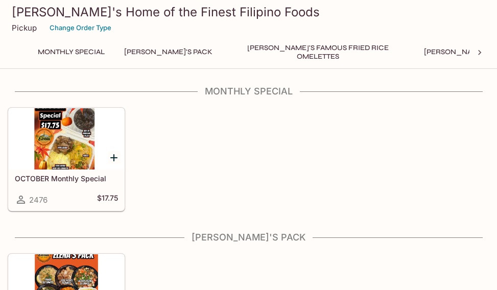 The image size is (497, 290). Describe the element at coordinates (66, 139) in the screenshot. I see `div: OCTOBER Monthly Special` at that location.